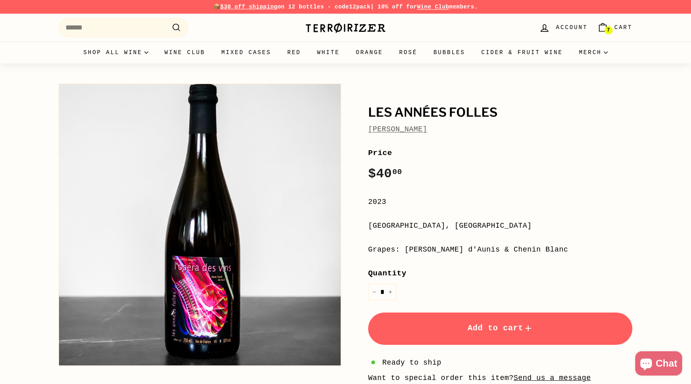 This screenshot has width=691, height=384. What do you see at coordinates (450, 53) in the screenshot?
I see `a: Bubbles` at bounding box center [450, 53].